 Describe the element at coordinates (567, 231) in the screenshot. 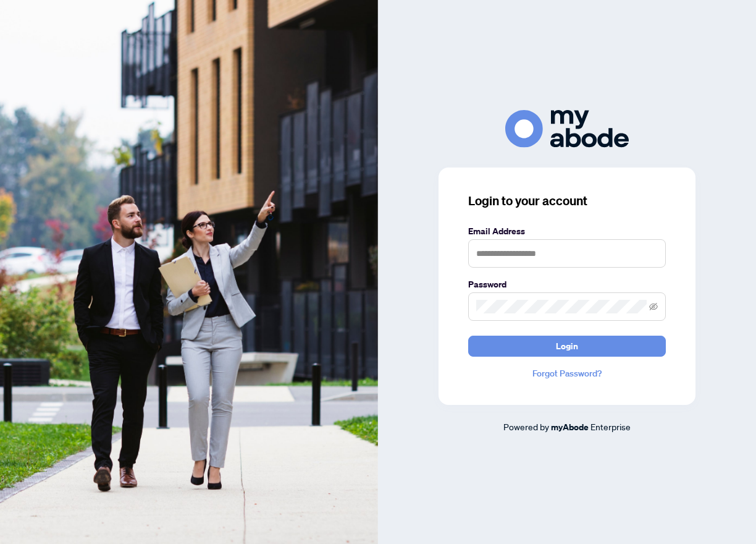

I see `label: Email Address` at that location.